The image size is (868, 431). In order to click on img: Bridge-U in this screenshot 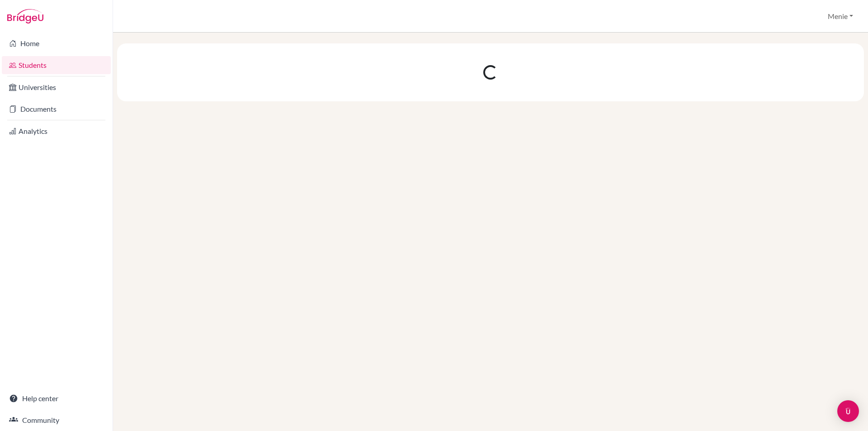, I will do `click(25, 16)`.